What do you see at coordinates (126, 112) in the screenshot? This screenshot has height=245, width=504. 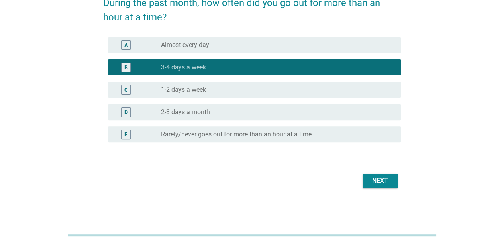 I see `div: D` at bounding box center [126, 112].